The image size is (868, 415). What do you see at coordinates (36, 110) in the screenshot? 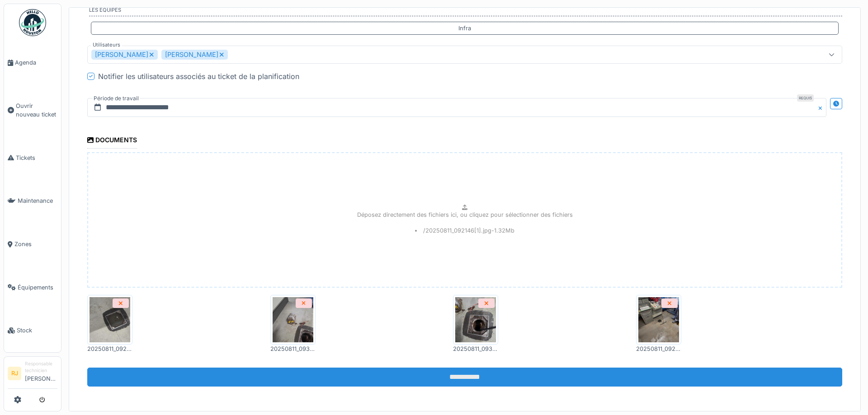
I see `span: Ouvrir nouveau ticket` at bounding box center [36, 110].